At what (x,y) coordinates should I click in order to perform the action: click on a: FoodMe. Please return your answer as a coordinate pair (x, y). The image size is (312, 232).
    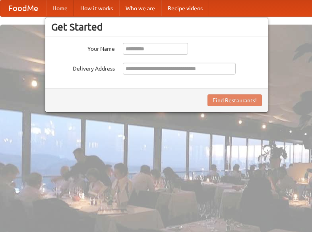
    Looking at the image, I should click on (23, 8).